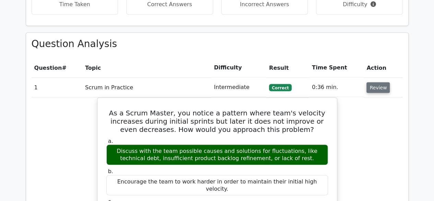 The width and height of the screenshot is (434, 201). Describe the element at coordinates (217, 185) in the screenshot. I see `div: Encourage the team to work harder in order to maintain their initial high velocity.` at that location.